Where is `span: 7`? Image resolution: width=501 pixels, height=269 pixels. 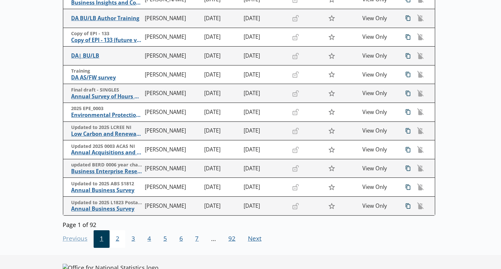
span: 7 is located at coordinates (197, 239).